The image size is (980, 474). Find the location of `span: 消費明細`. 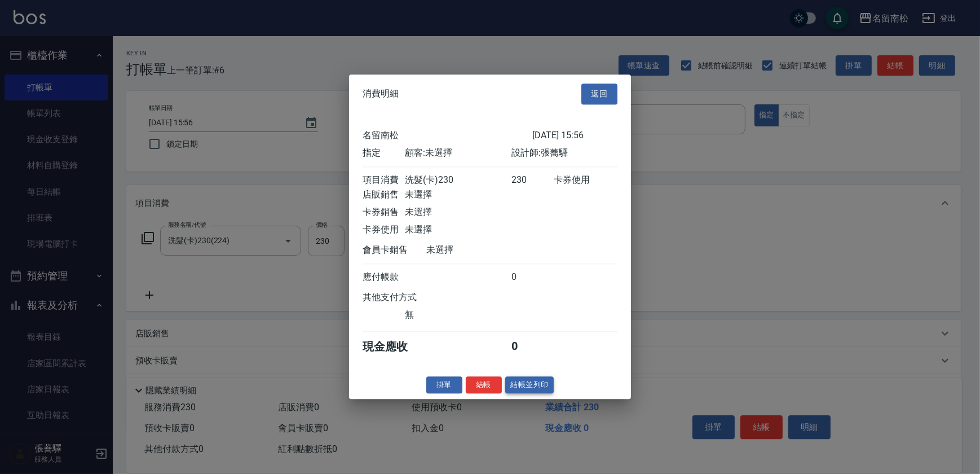

span: 消費明細 is located at coordinates (381, 94).